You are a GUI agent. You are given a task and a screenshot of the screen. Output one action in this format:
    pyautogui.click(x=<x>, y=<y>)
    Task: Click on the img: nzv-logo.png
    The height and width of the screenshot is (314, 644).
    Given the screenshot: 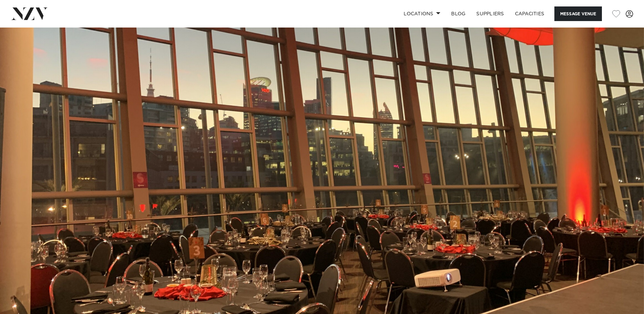 What is the action you would take?
    pyautogui.click(x=29, y=14)
    